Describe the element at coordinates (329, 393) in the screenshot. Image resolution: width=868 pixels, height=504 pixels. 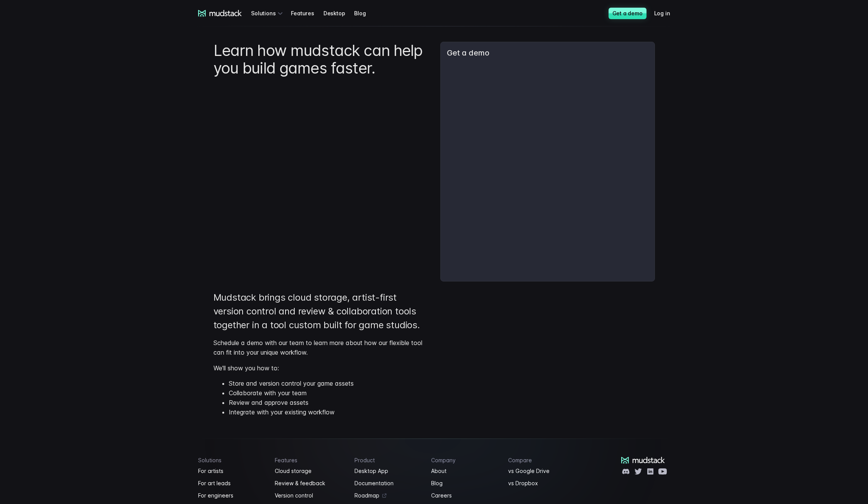
I see `li: Collaborate with your team` at that location.